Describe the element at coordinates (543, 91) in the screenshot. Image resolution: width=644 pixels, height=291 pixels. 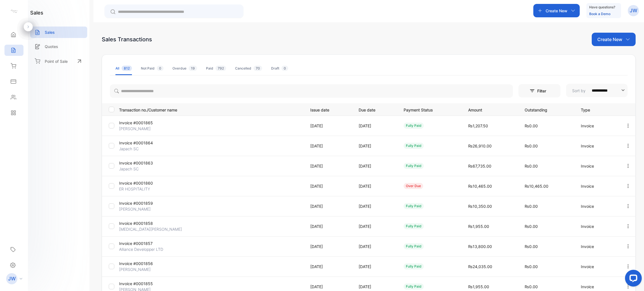
I see `p: Filter` at that location.